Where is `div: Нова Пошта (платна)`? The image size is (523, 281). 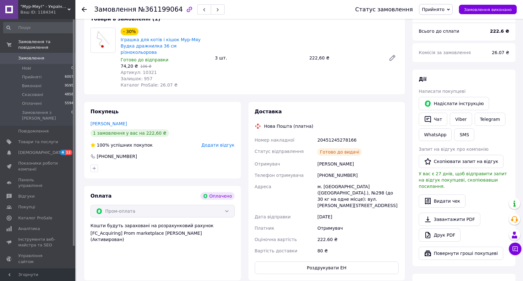 div: Нова Пошта (платна) is located at coordinates (289, 126).